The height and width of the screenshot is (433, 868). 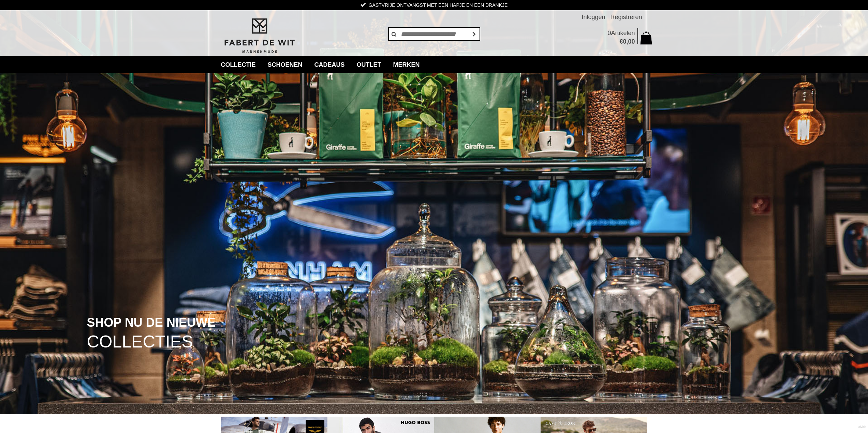 What do you see at coordinates (259, 36) in the screenshot?
I see `img: Fabert de Wit` at bounding box center [259, 36].